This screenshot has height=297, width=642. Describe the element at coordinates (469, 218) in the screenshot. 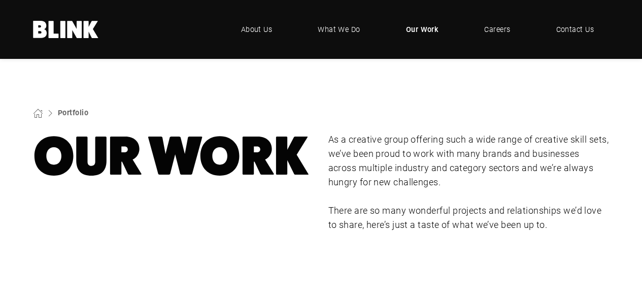

I see `p: There are so many wonderful projects and relationships we’d love to share, here’s just a taste of...` at that location.